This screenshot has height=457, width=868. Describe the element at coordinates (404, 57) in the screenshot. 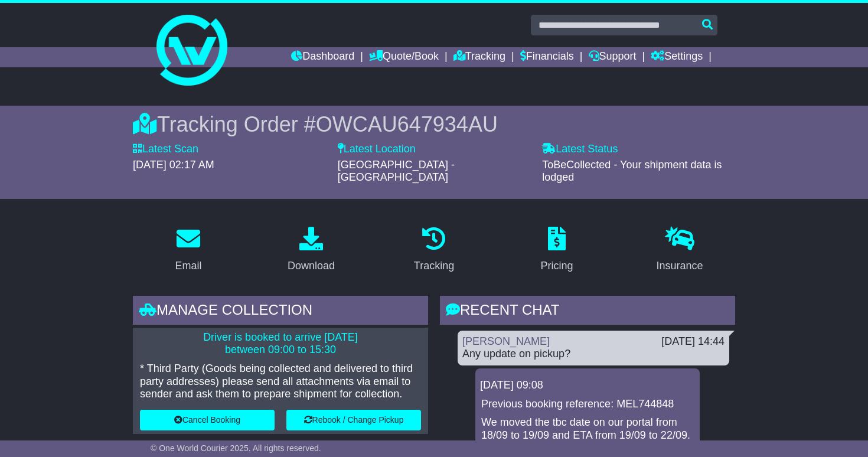

I see `a: Quote/Book` at that location.